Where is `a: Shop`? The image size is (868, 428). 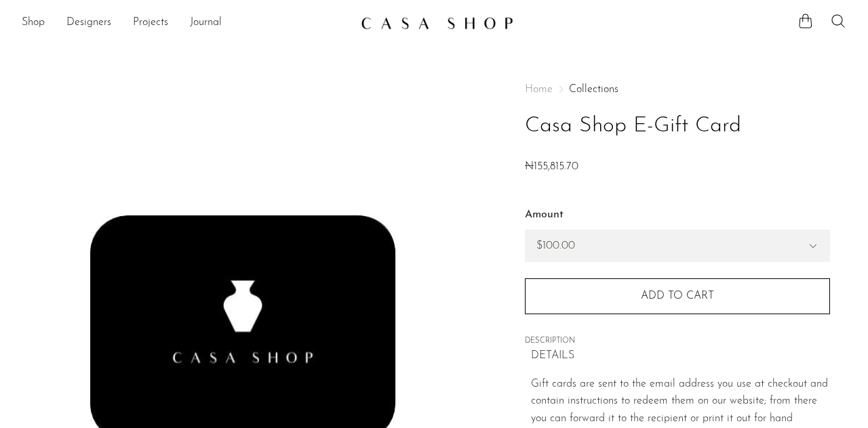
a: Shop is located at coordinates (33, 23).